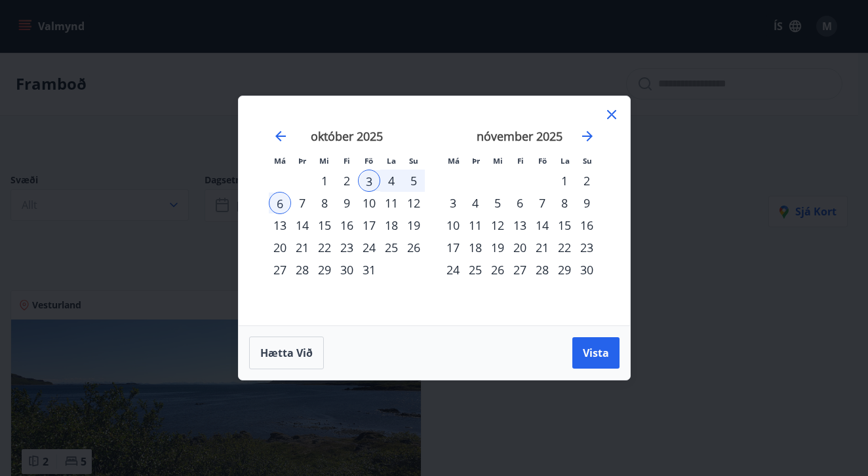 The height and width of the screenshot is (476, 868). I want to click on div: 23, so click(347, 247).